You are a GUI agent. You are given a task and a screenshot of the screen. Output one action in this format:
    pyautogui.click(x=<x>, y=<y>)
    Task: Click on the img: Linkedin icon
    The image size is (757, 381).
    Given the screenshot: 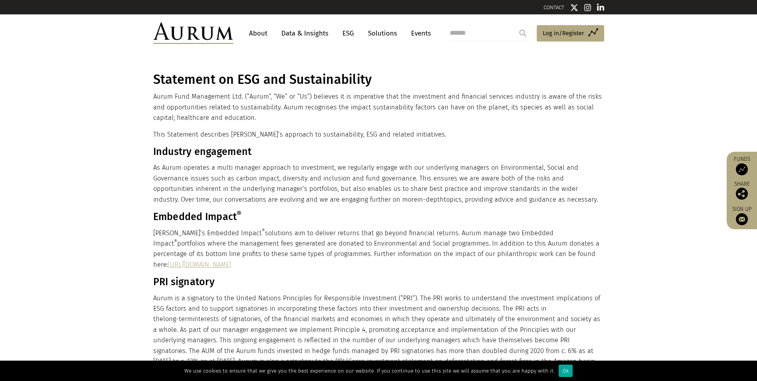 What is the action you would take?
    pyautogui.click(x=601, y=8)
    